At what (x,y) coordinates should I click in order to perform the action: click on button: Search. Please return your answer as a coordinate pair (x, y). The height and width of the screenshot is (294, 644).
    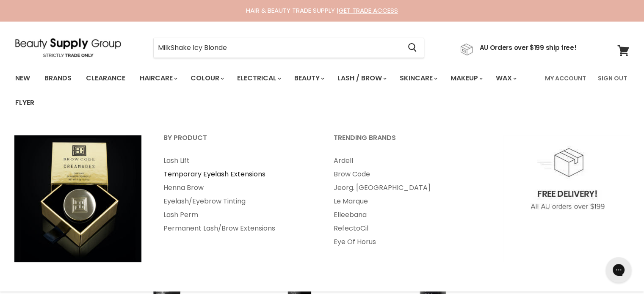
    Looking at the image, I should click on (412, 48).